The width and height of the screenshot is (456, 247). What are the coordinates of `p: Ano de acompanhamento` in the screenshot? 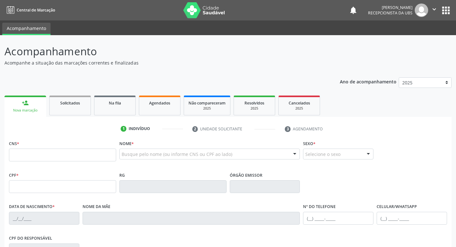 It's located at (368, 81).